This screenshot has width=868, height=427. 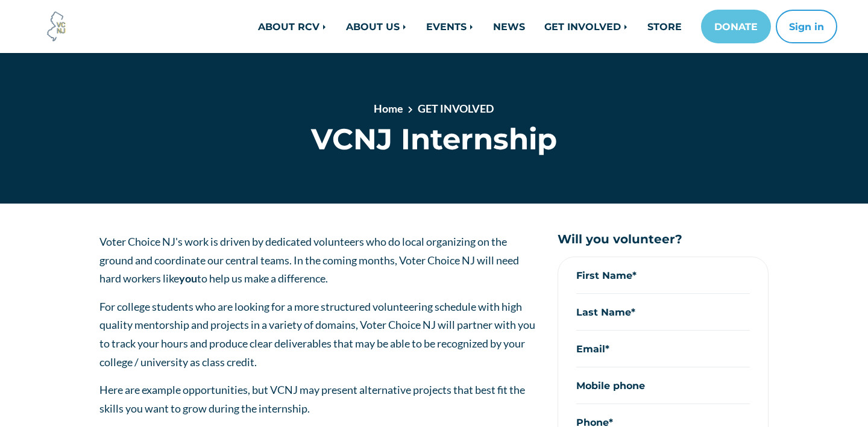 What do you see at coordinates (319, 335) in the screenshot?
I see `p: For college students who are looking for a more structured volunteering schedule with high qualit...` at bounding box center [319, 335].